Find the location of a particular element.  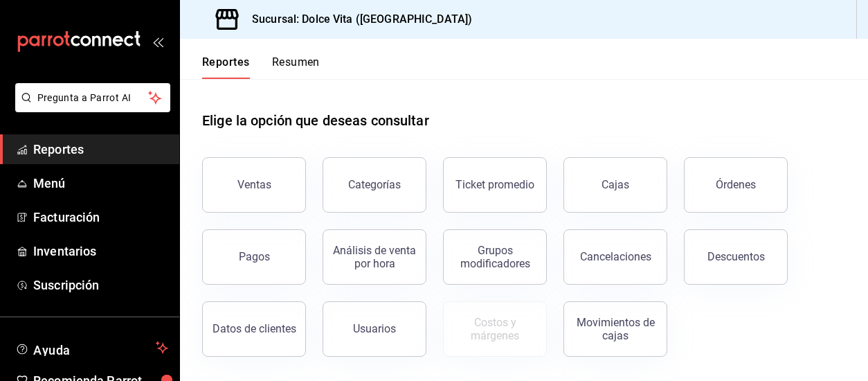

div: navigation tabs is located at coordinates (261, 67).